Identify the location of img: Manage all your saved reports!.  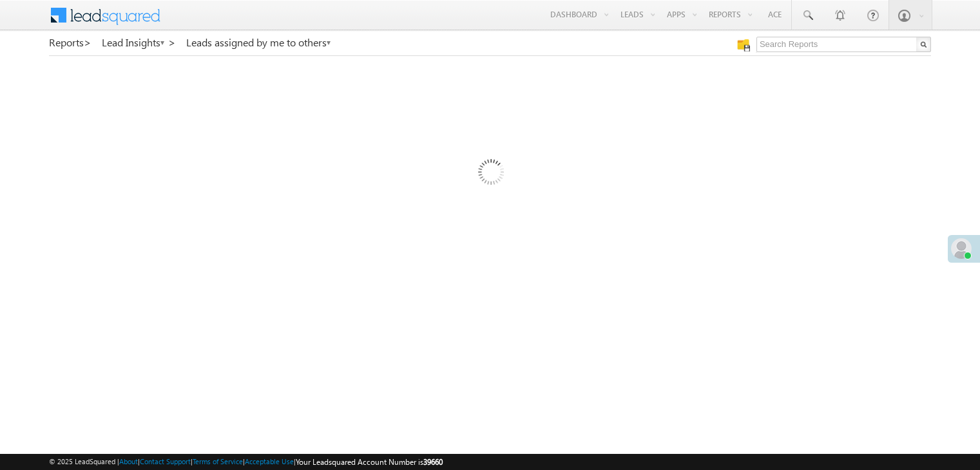
(744, 45).